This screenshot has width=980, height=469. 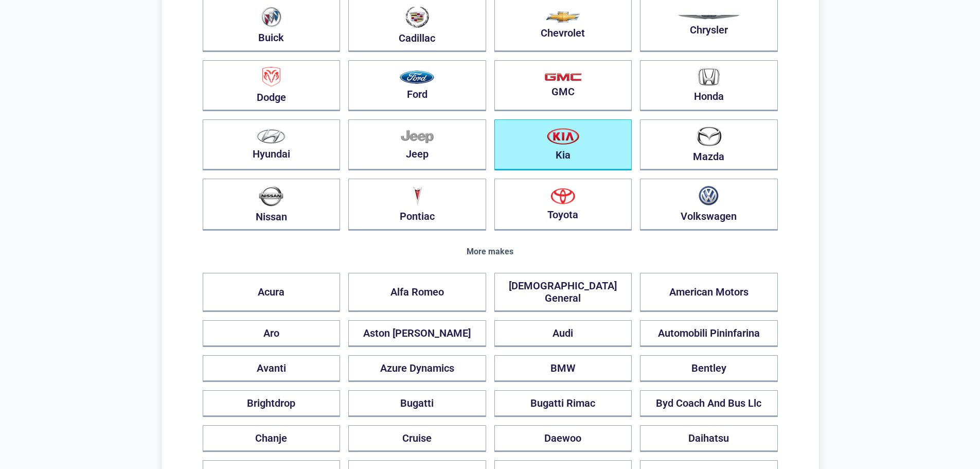 What do you see at coordinates (271, 369) in the screenshot?
I see `button: Avanti` at bounding box center [271, 369].